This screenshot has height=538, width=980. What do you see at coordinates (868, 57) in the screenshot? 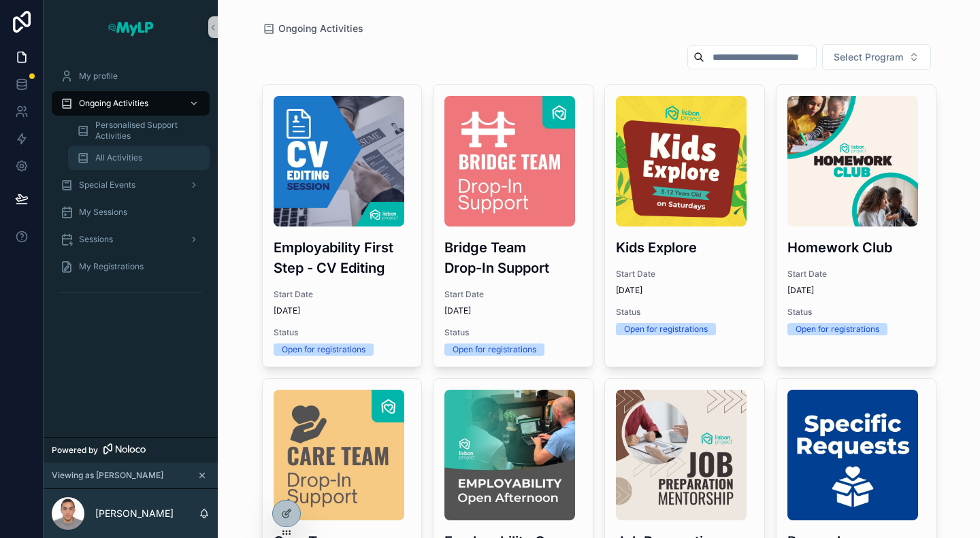
I see `span: Select Program` at bounding box center [868, 57].